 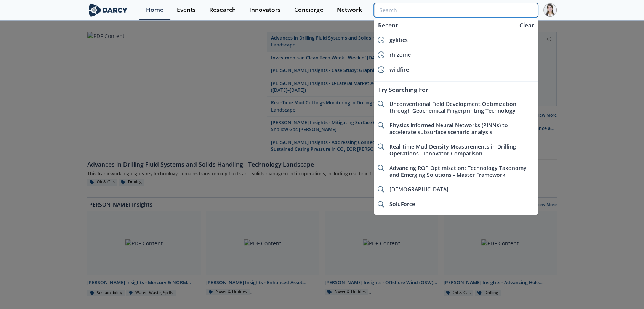 What do you see at coordinates (309, 10) in the screenshot?
I see `div: Concierge` at bounding box center [309, 10].